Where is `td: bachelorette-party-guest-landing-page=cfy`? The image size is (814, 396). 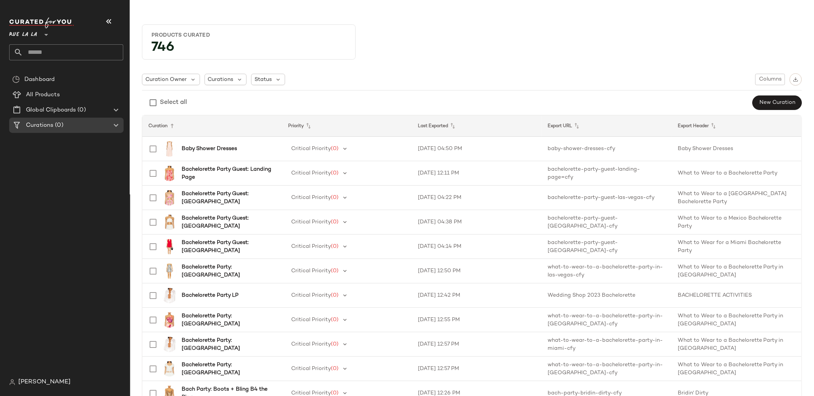
td: bachelorette-party-guest-landing-page=cfy is located at coordinates (607, 173).